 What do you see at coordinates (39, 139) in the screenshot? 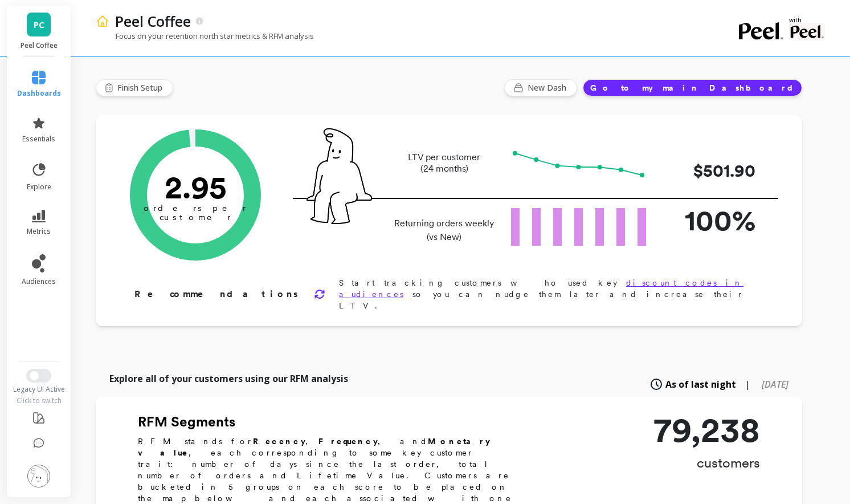
I see `span: essentials` at bounding box center [39, 139].